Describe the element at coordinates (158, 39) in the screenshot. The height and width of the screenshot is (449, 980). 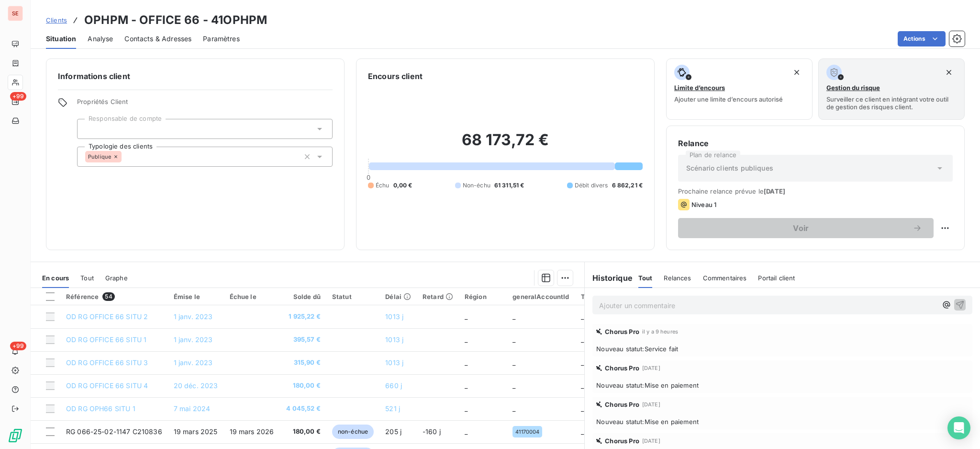
I see `span: Contacts & Adresses` at that location.